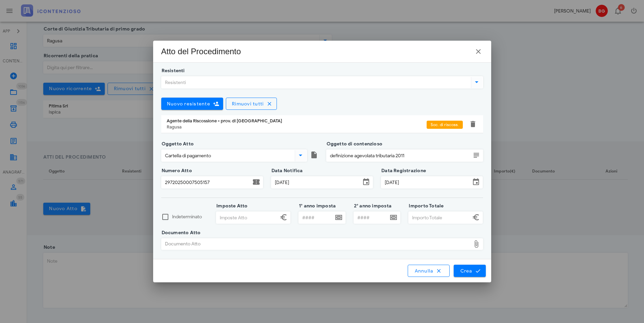 This screenshot has height=323, width=644. Describe the element at coordinates (429, 271) in the screenshot. I see `span: Annulla` at that location.